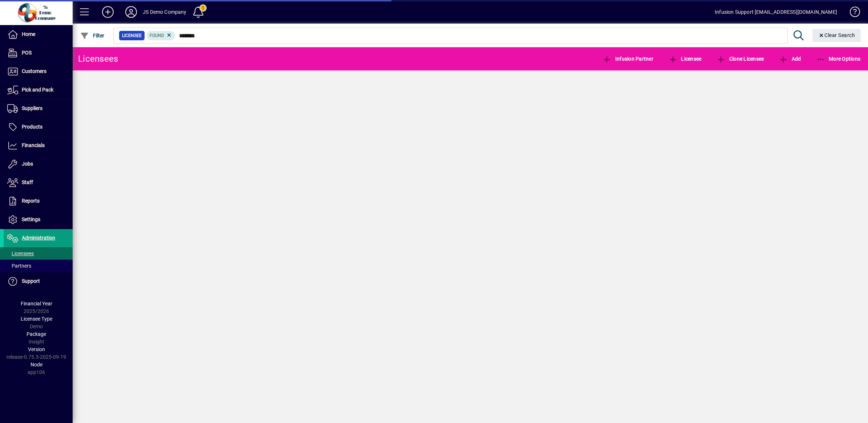 The image size is (868, 423). What do you see at coordinates (20, 266) in the screenshot?
I see `span: Partners` at bounding box center [20, 266].